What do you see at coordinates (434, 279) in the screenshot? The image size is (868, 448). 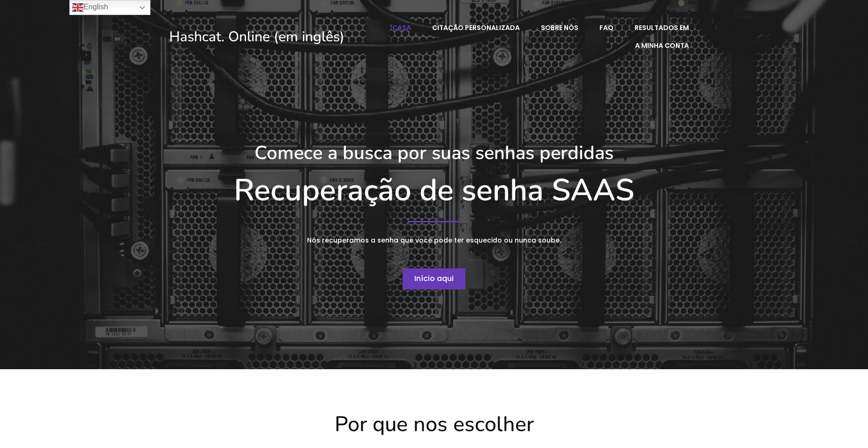 I see `a: Início aqui` at bounding box center [434, 279].